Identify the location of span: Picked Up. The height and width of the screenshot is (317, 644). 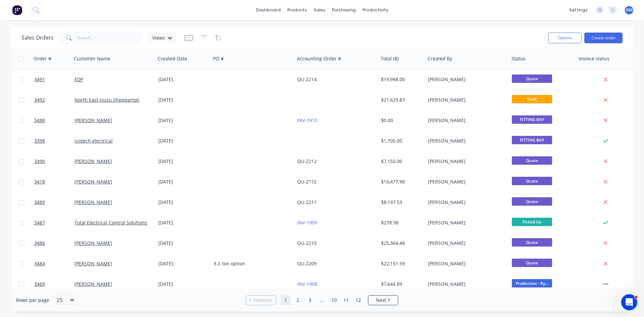
(532, 222).